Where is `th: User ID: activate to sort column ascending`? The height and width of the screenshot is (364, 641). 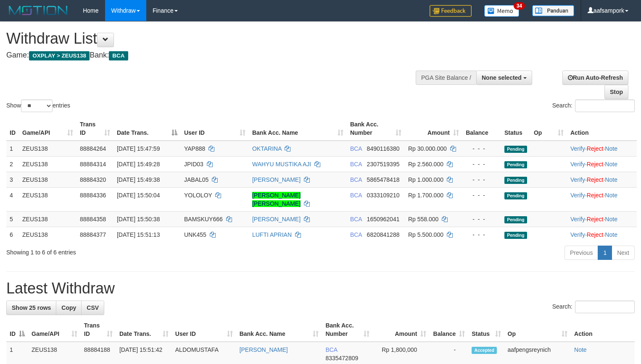
th: User ID: activate to sort column ascending is located at coordinates (204, 330).